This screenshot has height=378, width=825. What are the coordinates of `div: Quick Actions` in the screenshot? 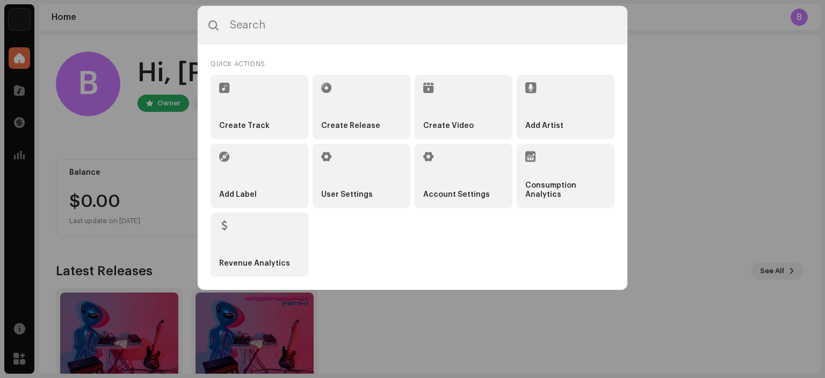 It's located at (413, 64).